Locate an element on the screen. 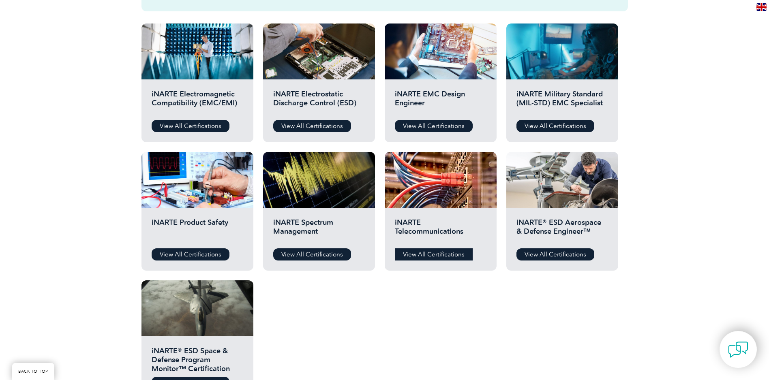 The height and width of the screenshot is (380, 769). h2: iNARTE Military Standard (MIL-STD) EMC Specialist is located at coordinates (562, 102).